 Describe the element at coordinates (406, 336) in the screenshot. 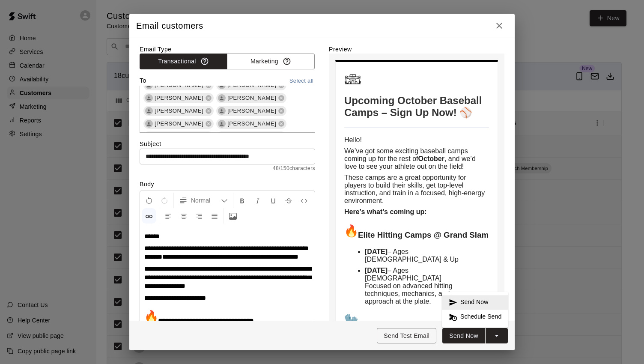

I see `button: Send Test Email` at that location.